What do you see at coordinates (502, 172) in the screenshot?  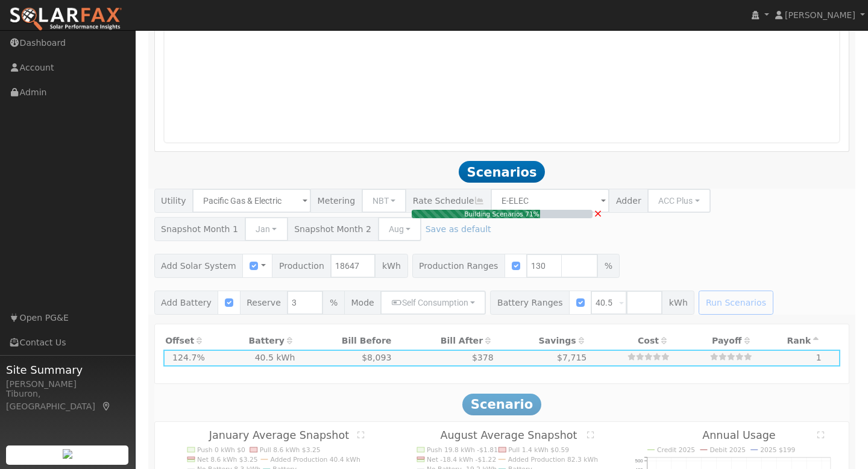 I see `span: Scenarios` at bounding box center [502, 172].